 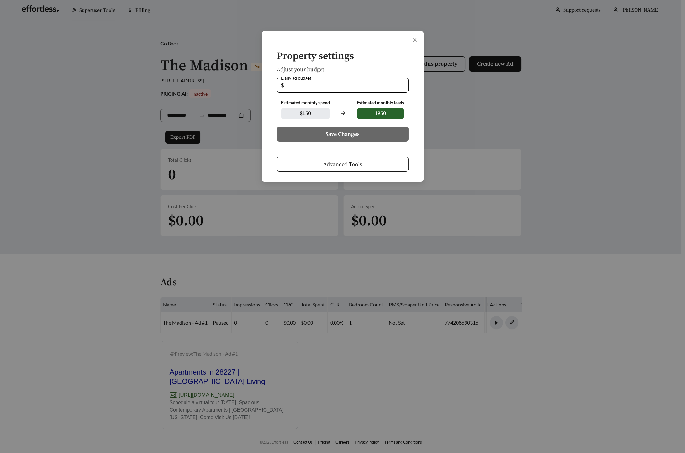 I want to click on button: Save Changes, so click(x=342, y=134).